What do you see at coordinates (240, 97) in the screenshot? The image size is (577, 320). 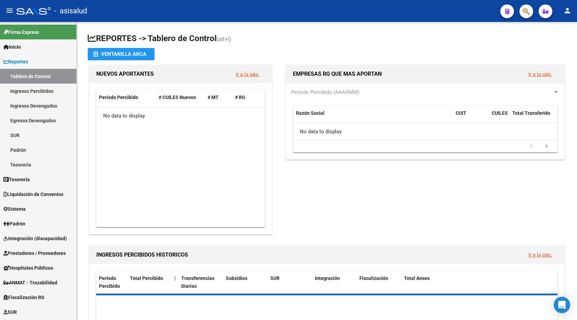 I see `span: # RG` at bounding box center [240, 97].